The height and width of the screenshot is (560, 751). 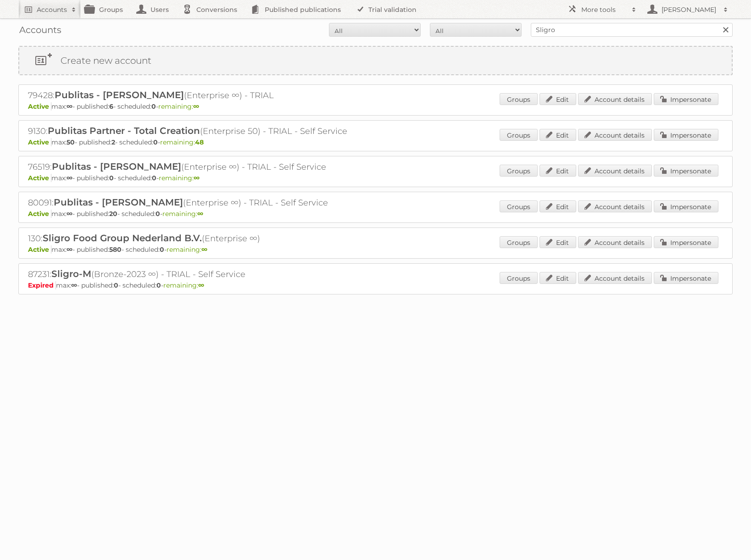 What do you see at coordinates (113, 214) in the screenshot?
I see `strong: 20` at bounding box center [113, 214].